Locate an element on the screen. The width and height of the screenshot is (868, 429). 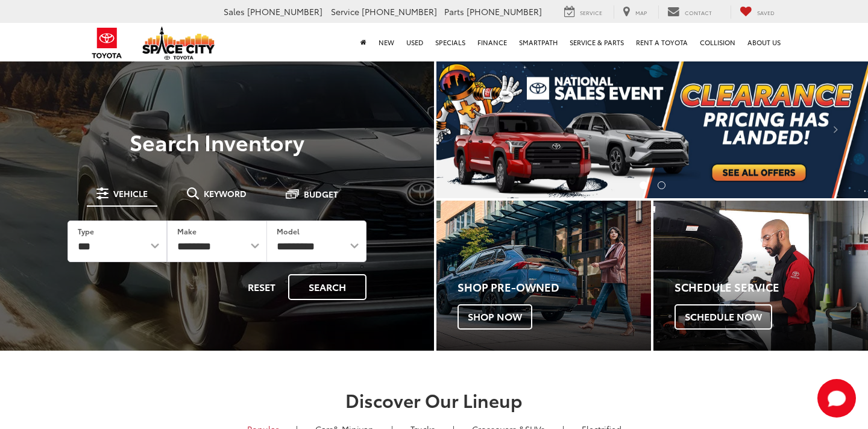
h4: Schedule Service is located at coordinates (771, 287).